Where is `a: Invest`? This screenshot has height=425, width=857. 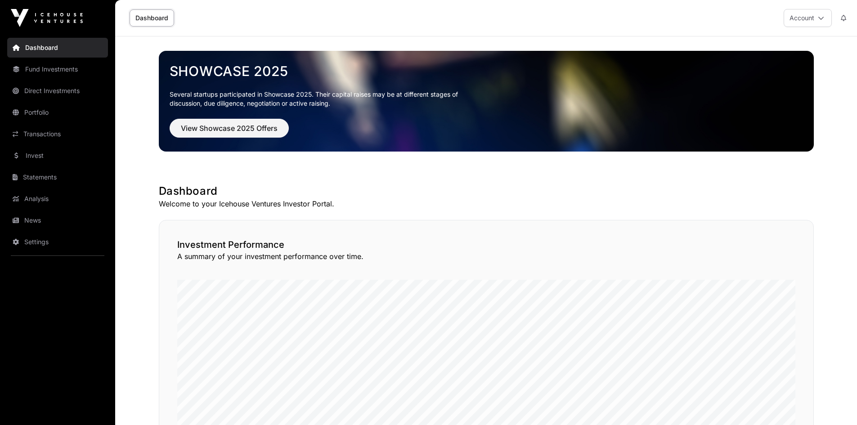 a: Invest is located at coordinates (58, 156).